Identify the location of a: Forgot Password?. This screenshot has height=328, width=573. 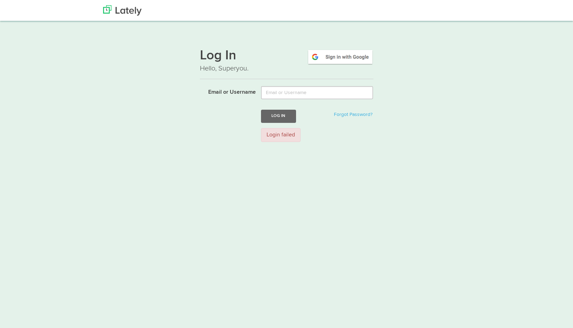
(353, 114).